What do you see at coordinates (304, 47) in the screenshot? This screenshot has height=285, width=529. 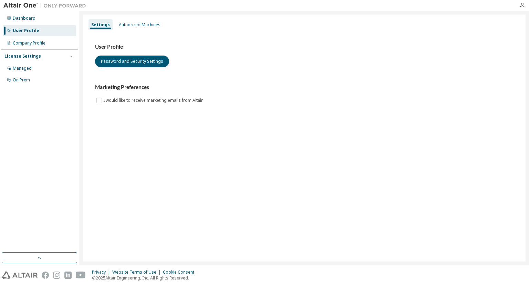 I see `h3: User Profile` at bounding box center [304, 47].